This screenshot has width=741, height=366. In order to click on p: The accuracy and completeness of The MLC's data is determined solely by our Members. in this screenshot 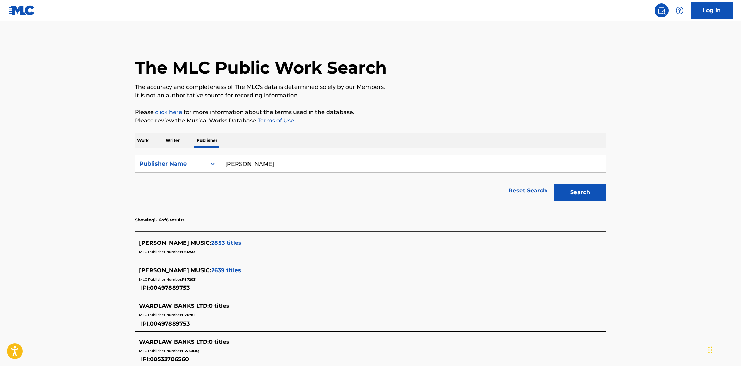, I will do `click(371, 87)`.